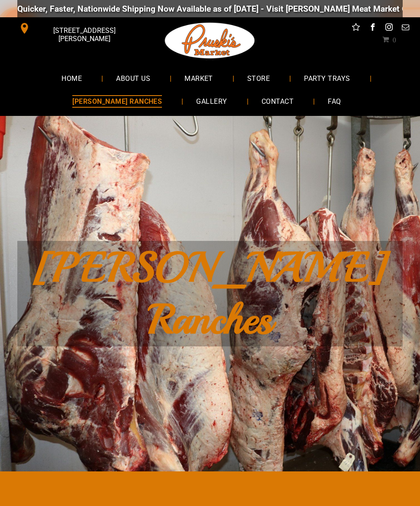 This screenshot has height=506, width=420. I want to click on a: HOME, so click(71, 77).